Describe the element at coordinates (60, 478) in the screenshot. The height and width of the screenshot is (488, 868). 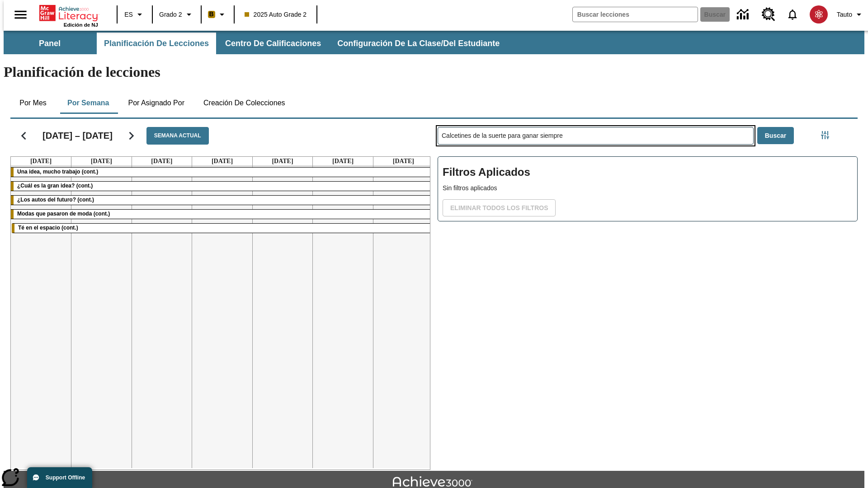
I see `button: Support Offline` at that location.